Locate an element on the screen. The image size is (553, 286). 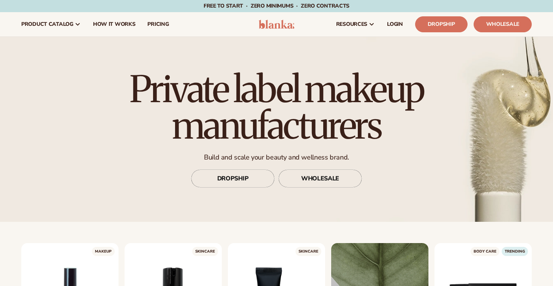
a: DROPSHIP is located at coordinates (233, 178).